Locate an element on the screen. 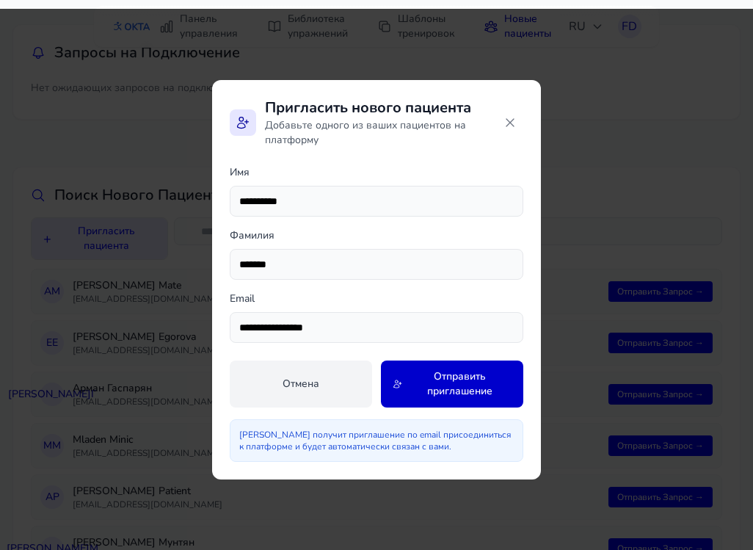  label: Фамилия is located at coordinates (377, 236).